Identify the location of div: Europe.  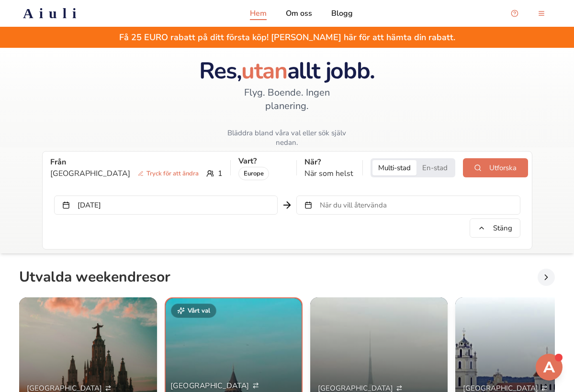
(254, 173).